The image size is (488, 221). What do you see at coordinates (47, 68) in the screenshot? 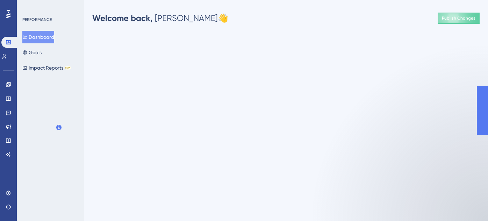
I see `button: Impact ReportsBETA` at bounding box center [47, 68].